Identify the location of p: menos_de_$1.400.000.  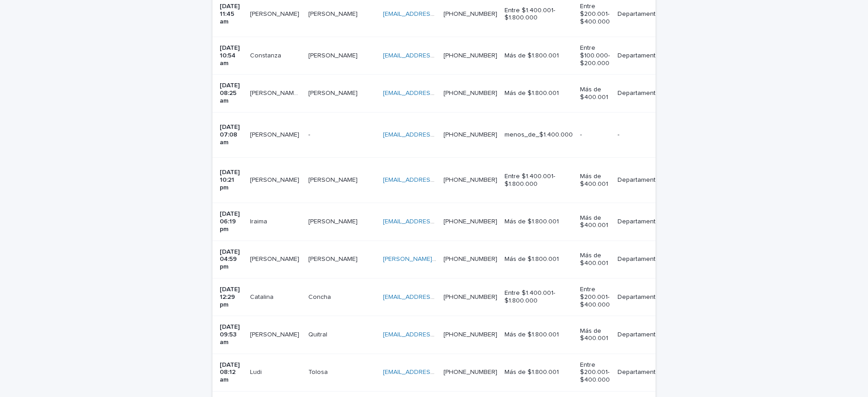
(539, 135).